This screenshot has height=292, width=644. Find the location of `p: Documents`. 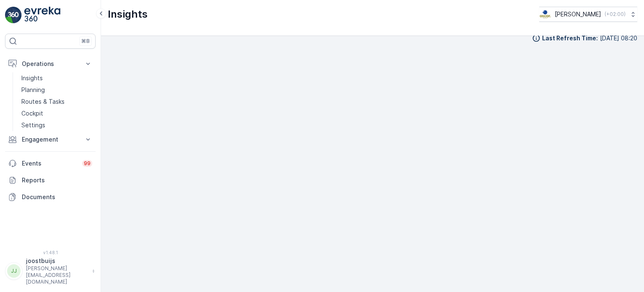

p: Documents is located at coordinates (57, 196).